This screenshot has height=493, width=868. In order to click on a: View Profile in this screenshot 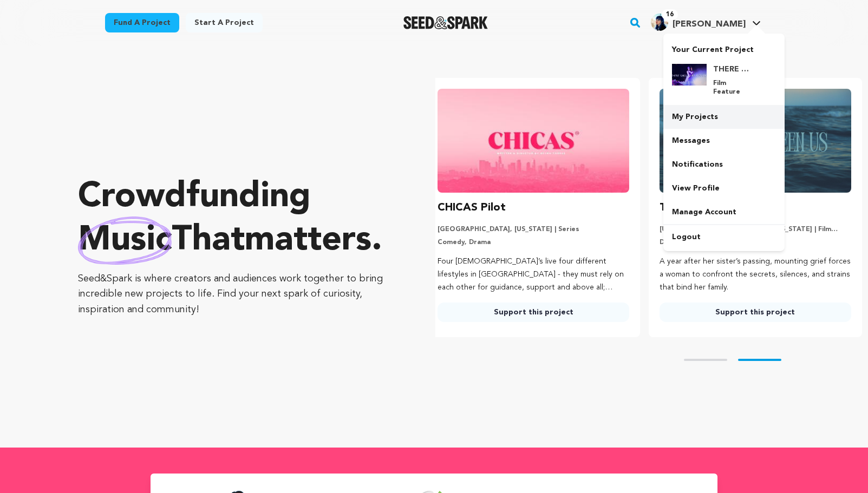, I will do `click(724, 188)`.